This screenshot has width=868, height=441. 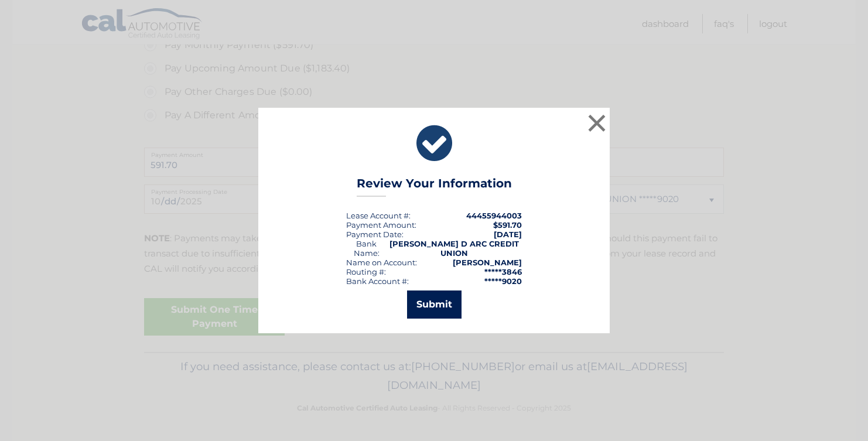 I want to click on div: Lease Account #:, so click(x=378, y=215).